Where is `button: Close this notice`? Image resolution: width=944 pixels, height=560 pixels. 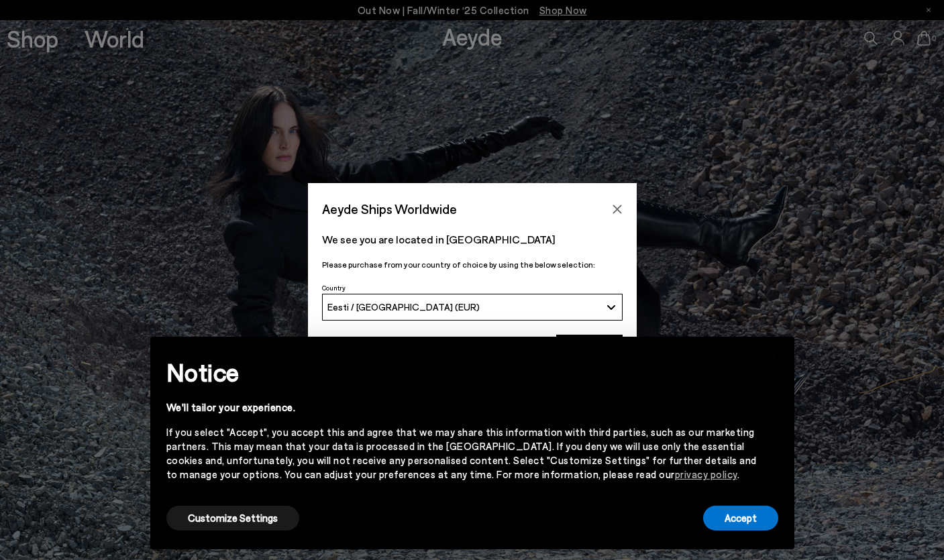
button: Close this notice is located at coordinates (773, 357).